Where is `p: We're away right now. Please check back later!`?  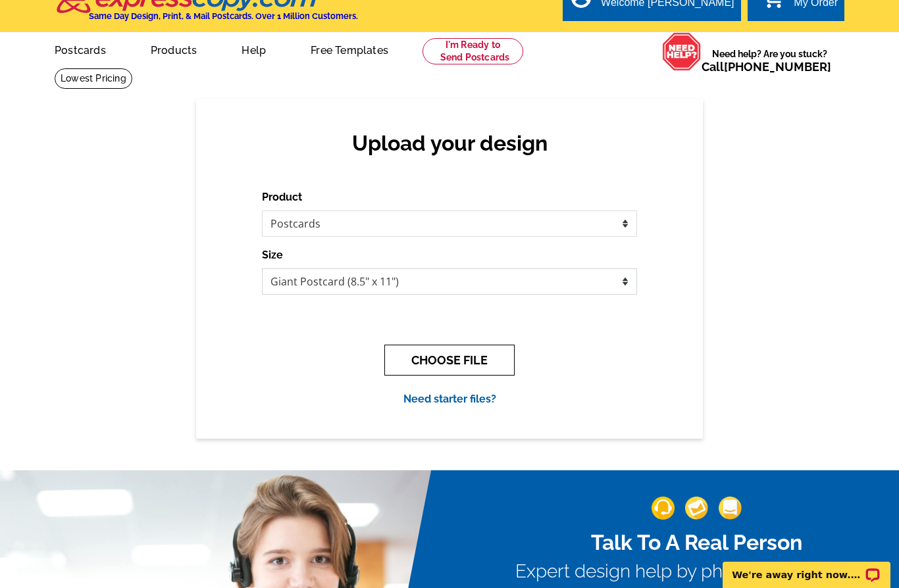
p: We're away right now. Please check back later! is located at coordinates (83, 28).